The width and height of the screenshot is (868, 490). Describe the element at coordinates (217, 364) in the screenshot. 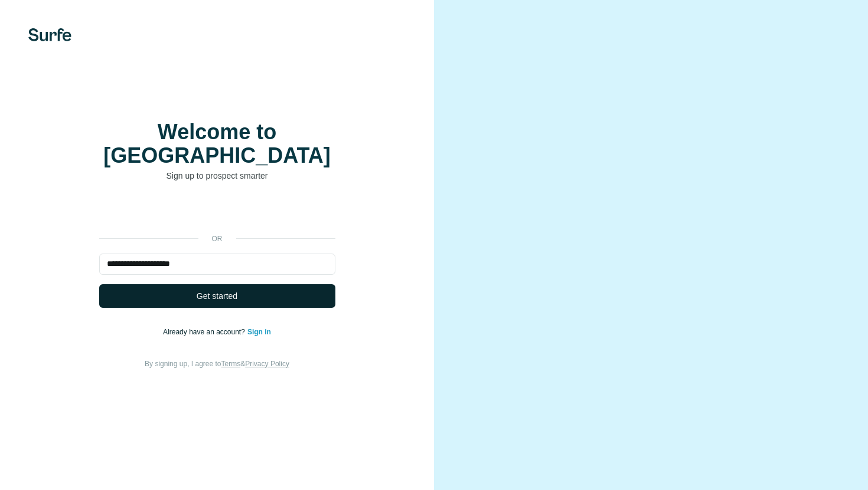

I see `span: By signing up, I agree to &` at that location.